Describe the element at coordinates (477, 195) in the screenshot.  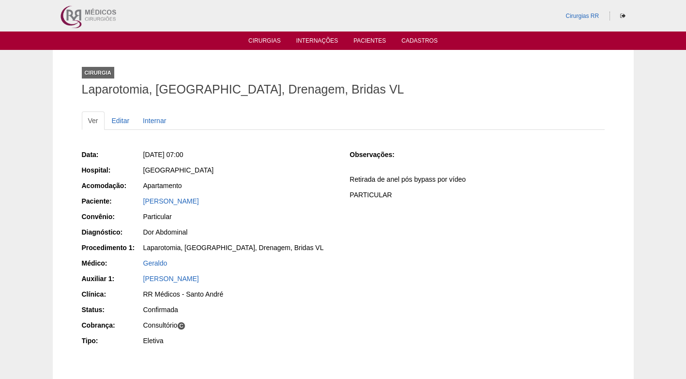
I see `p: PARTICULAR` at that location.